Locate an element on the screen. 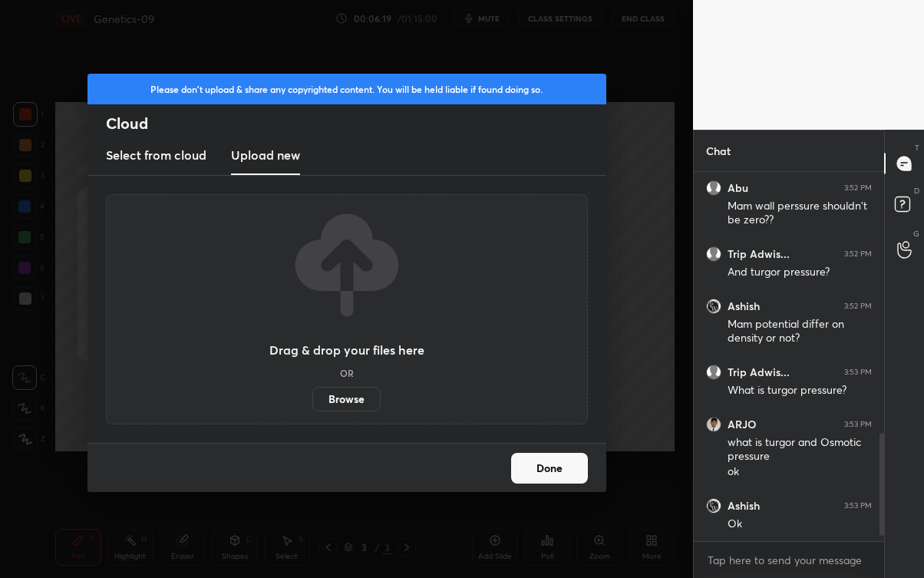 This screenshot has height=578, width=924. h6: ARJO is located at coordinates (743, 424).